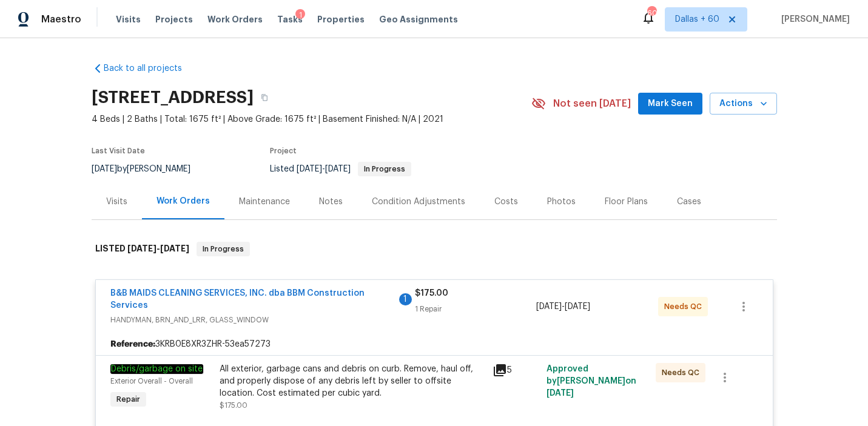  Describe the element at coordinates (157, 369) in the screenshot. I see `em: Debris/garbage on site` at that location.